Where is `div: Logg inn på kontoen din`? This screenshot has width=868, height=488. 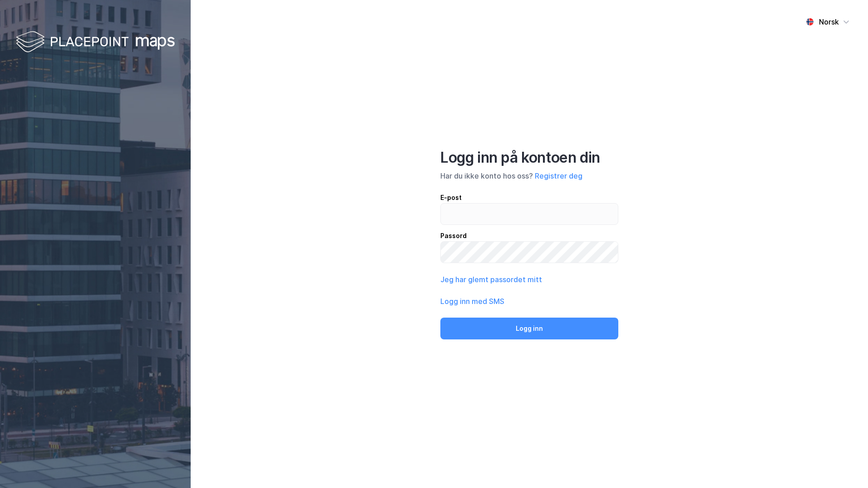
div: Logg inn på kontoen din is located at coordinates (529, 157).